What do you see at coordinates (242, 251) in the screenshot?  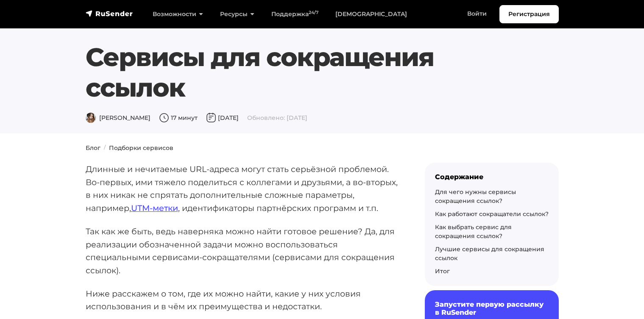 I see `p: Так как же быть, ведь наверняка можно найти готовое решение? Да, для реализации обозначенной зада...` at bounding box center [242, 251].